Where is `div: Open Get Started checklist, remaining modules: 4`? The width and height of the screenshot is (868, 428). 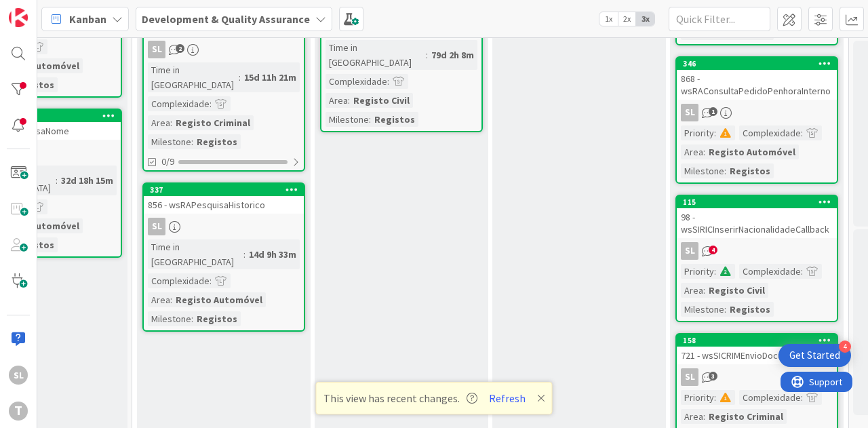
div: Open Get Started checklist, remaining modules: 4 is located at coordinates (814, 355).